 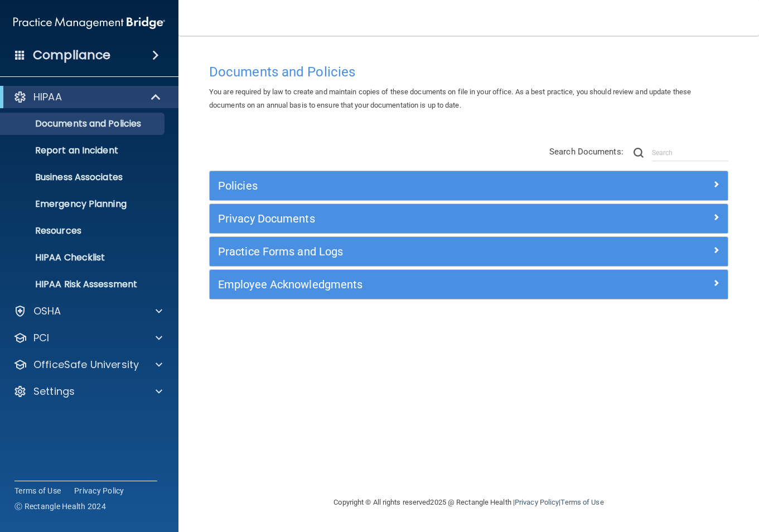 What do you see at coordinates (71, 55) in the screenshot?
I see `h4: Compliance` at bounding box center [71, 55].